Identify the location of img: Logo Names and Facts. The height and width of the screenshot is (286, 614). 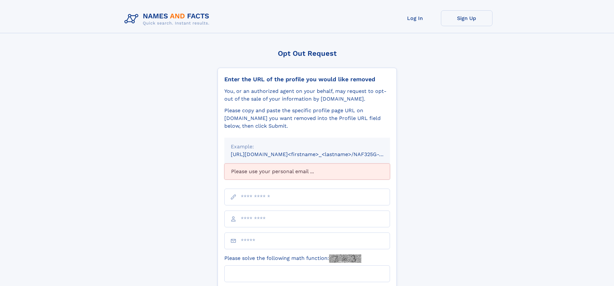
(168, 19).